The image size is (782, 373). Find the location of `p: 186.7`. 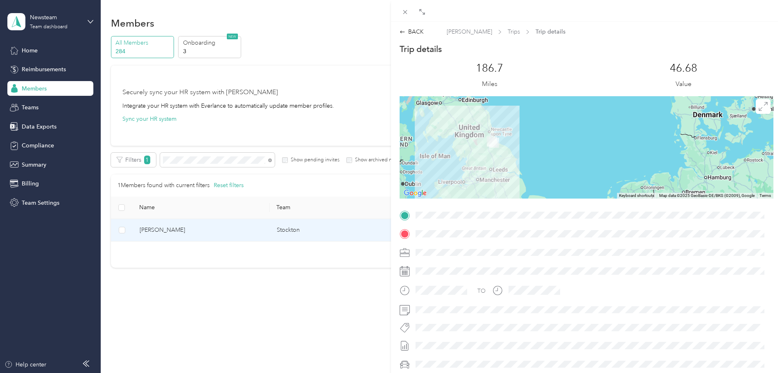

p: 186.7 is located at coordinates (490, 68).